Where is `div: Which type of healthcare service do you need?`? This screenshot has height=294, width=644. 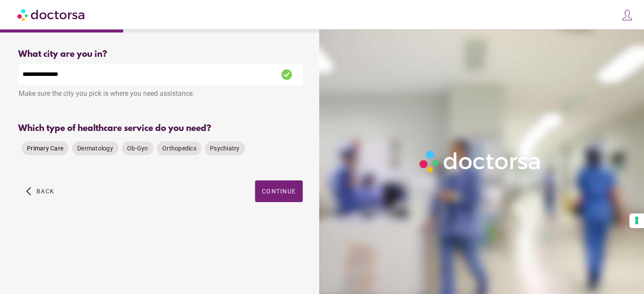
div: Which type of healthcare service do you need? is located at coordinates (161, 129).